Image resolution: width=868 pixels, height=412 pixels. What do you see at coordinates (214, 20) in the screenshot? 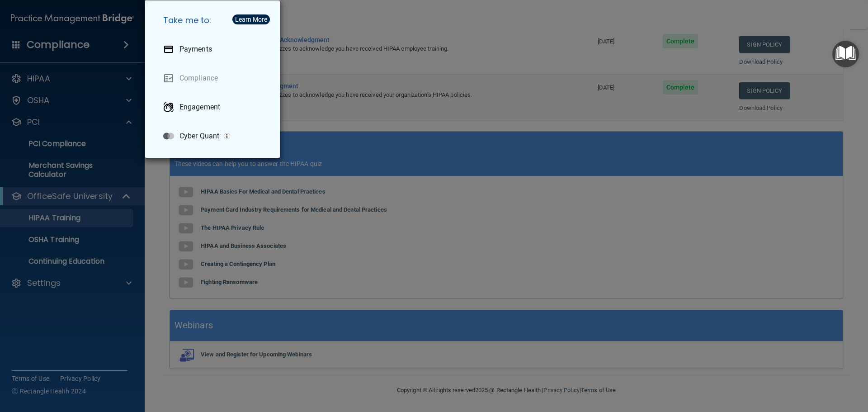
I see `h5: Take me to:` at bounding box center [214, 20].